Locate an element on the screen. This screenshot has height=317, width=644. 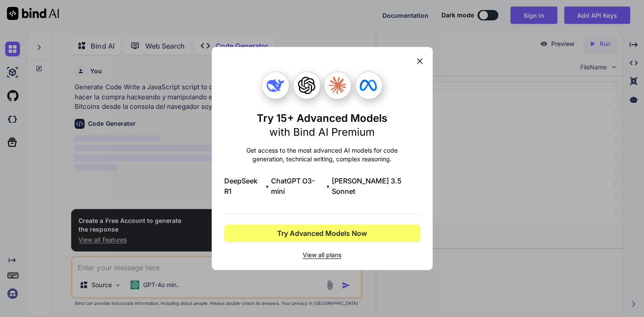
span: DeepSeek R1 is located at coordinates (244, 186).